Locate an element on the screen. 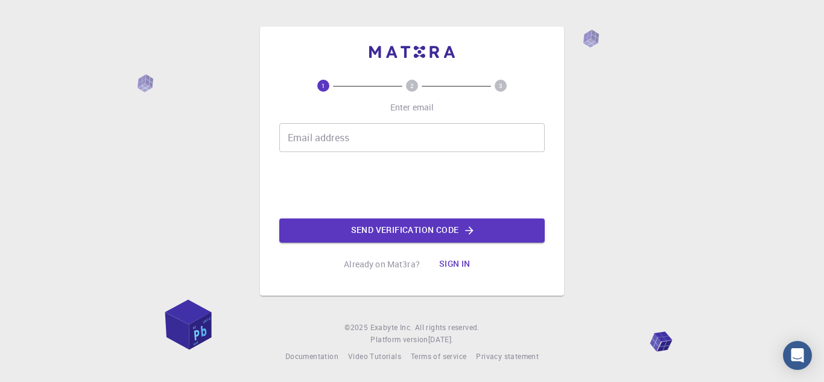 This screenshot has width=824, height=382. text: 1 is located at coordinates (323, 86).